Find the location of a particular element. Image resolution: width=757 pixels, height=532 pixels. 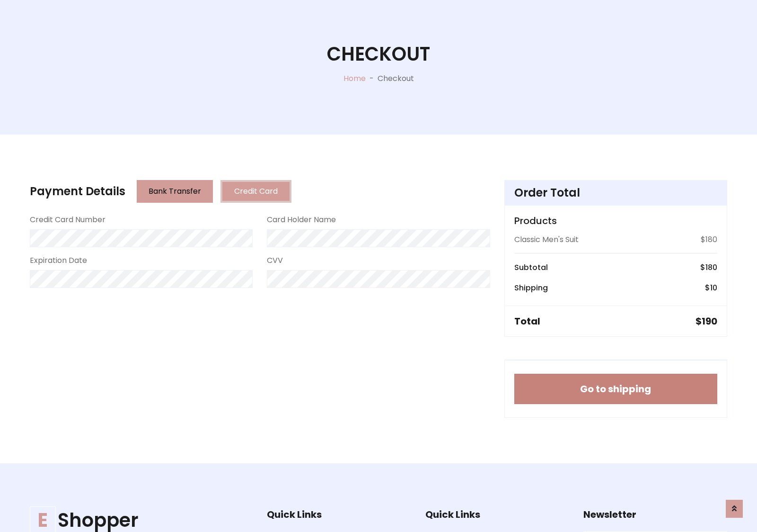

label: CVV is located at coordinates (275, 260).